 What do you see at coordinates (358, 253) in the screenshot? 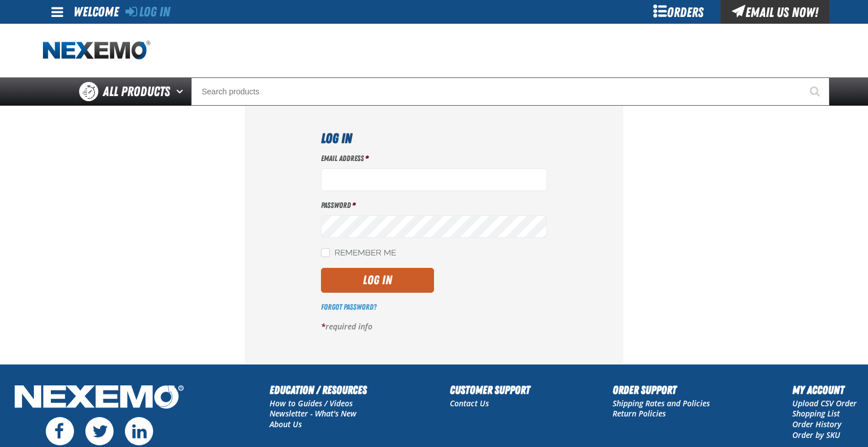
I see `label: Remember Me` at bounding box center [358, 253].